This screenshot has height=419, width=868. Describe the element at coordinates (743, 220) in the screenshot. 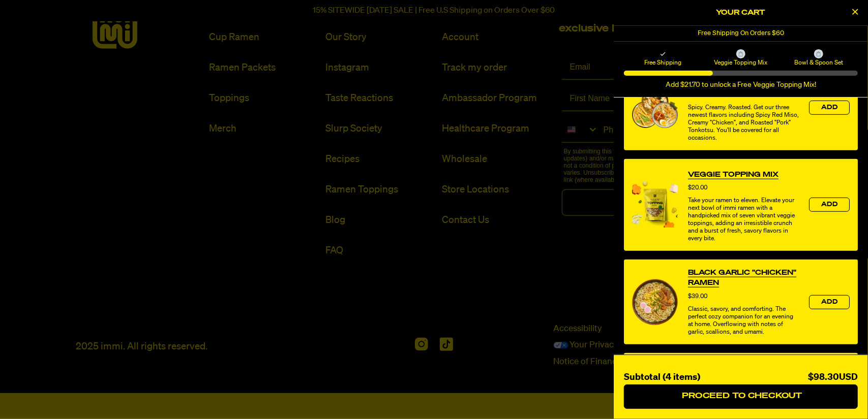

I see `div: Take your ramen to eleven. Elevate your next bowl of immi ramen with a handpicked mix of seven vi...` at that location.